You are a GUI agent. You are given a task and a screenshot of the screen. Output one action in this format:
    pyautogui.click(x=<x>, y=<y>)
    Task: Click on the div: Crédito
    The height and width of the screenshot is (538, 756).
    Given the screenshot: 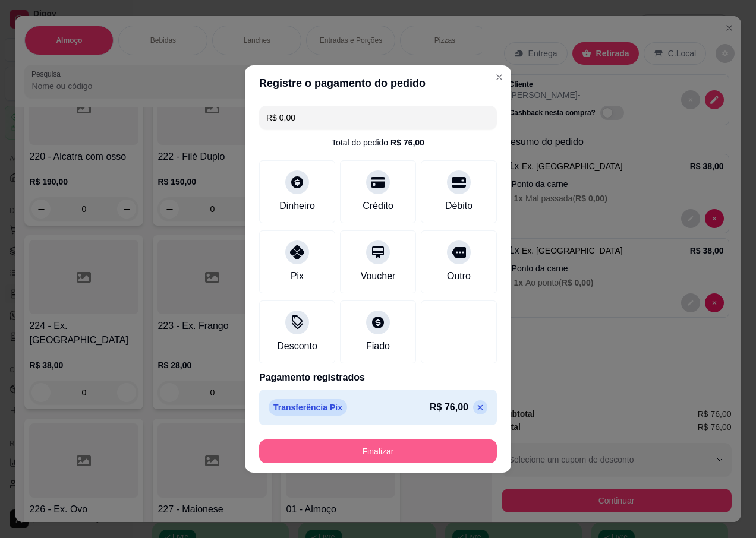 What is the action you would take?
    pyautogui.click(x=378, y=206)
    